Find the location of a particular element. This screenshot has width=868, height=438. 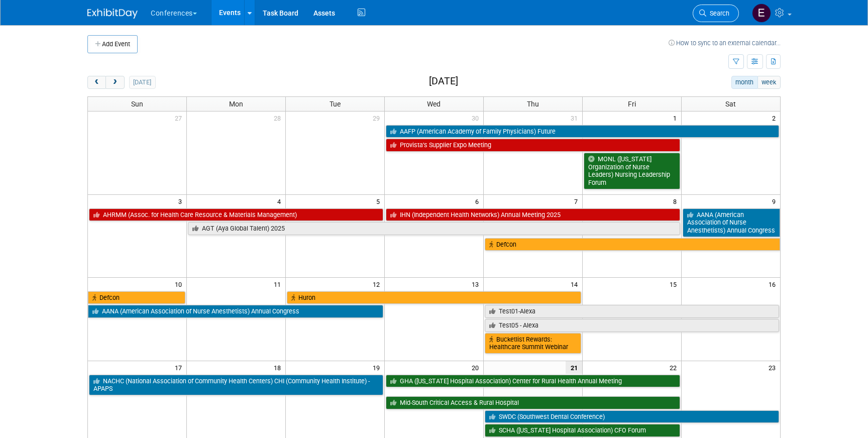

span: 10 is located at coordinates (179, 284).